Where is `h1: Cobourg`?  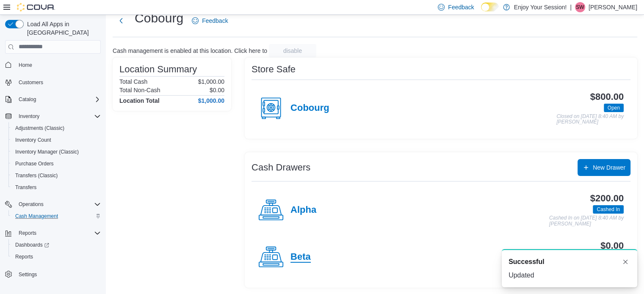
h1: Cobourg is located at coordinates (159, 18).